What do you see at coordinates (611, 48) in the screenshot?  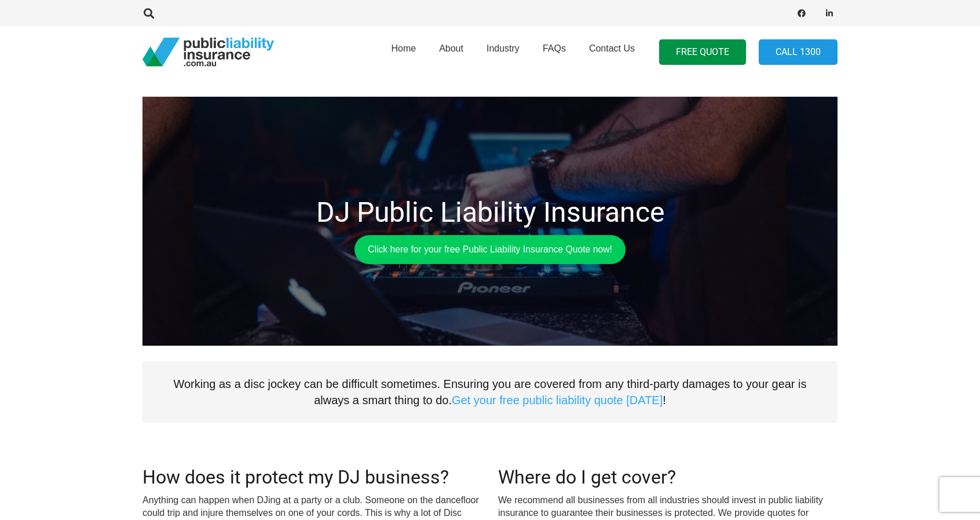 I see `span: Contact Us` at bounding box center [611, 48].